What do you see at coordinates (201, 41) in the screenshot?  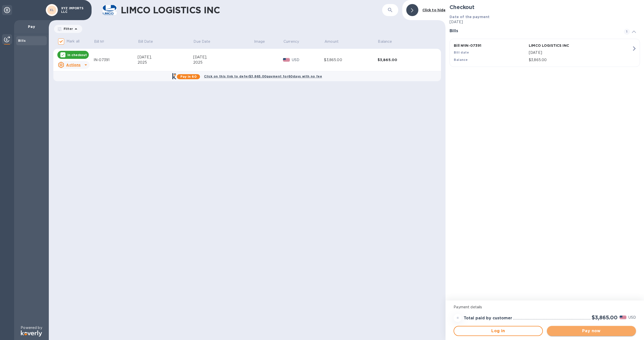 I see `p: Due Date` at bounding box center [201, 41].